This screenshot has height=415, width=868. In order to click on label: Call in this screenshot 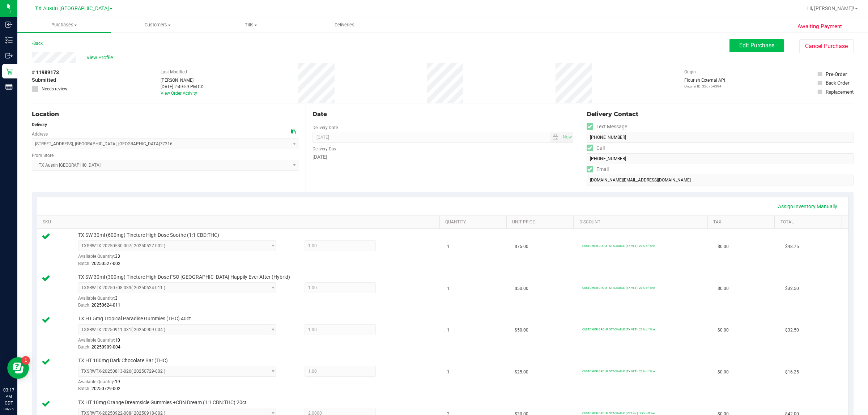, I will do `click(596, 148)`.